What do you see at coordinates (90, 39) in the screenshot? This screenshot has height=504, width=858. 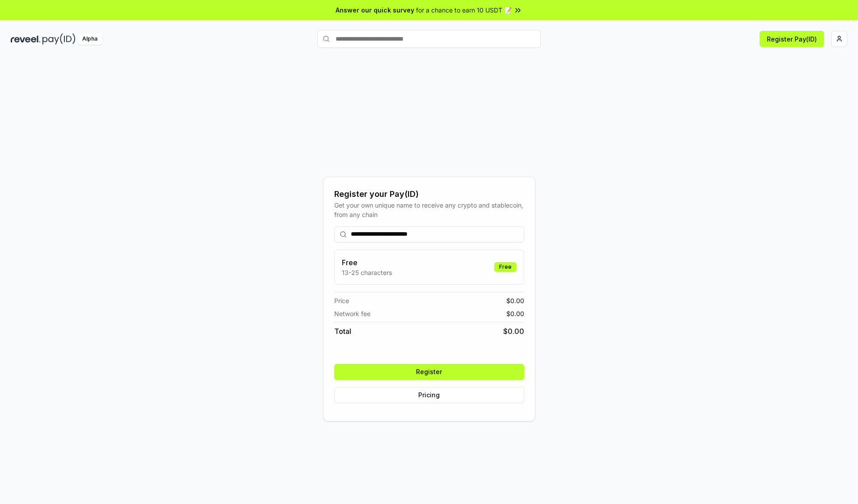 I see `div: Alpha` at bounding box center [90, 39].